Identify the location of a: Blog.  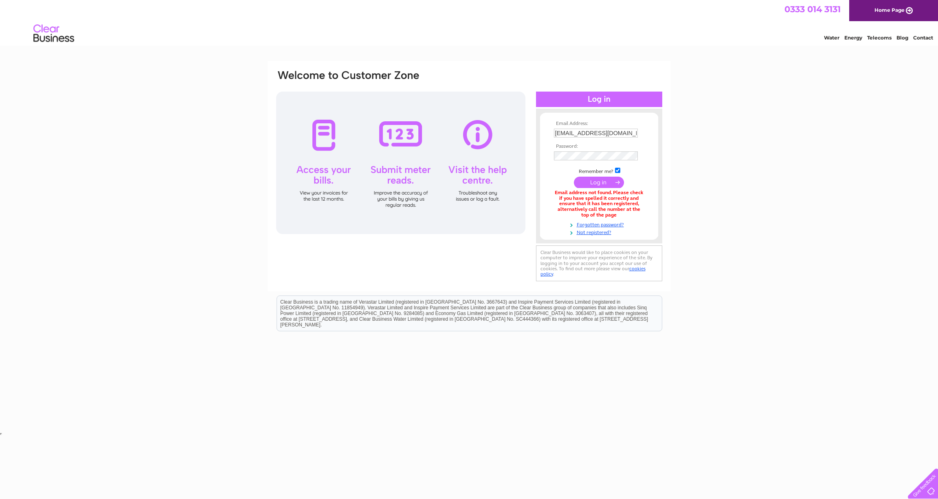
(902, 37).